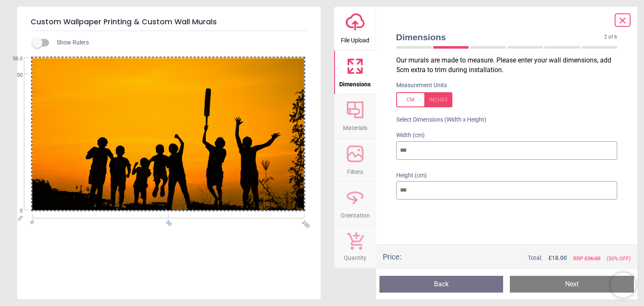 The height and width of the screenshot is (306, 644). Describe the element at coordinates (15, 58) in the screenshot. I see `span: 56.0` at that location.